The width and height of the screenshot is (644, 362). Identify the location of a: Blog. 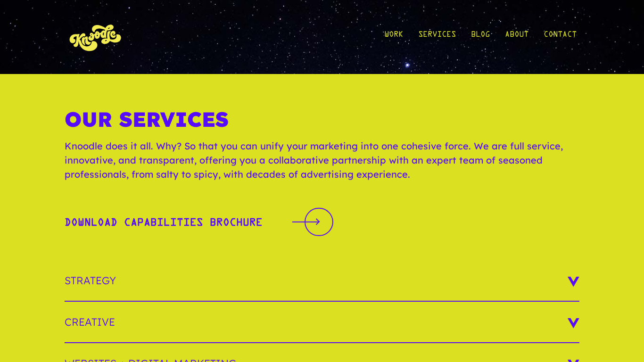
(480, 37).